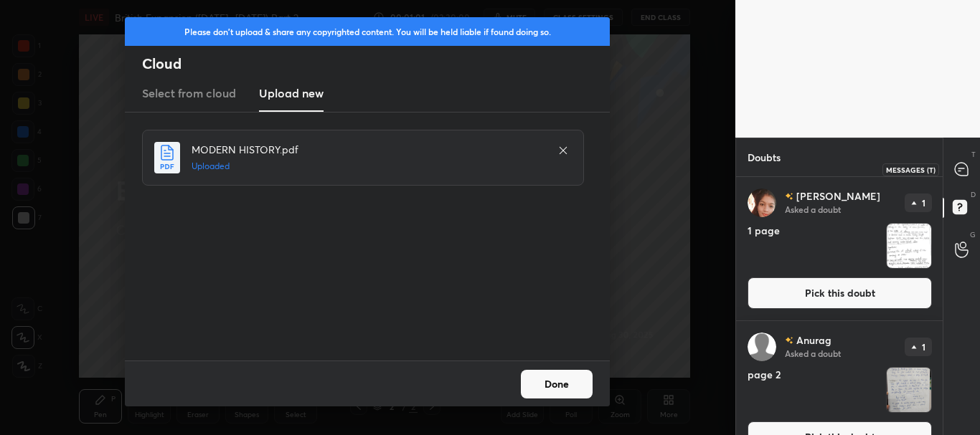  I want to click on p: Doubts, so click(764, 157).